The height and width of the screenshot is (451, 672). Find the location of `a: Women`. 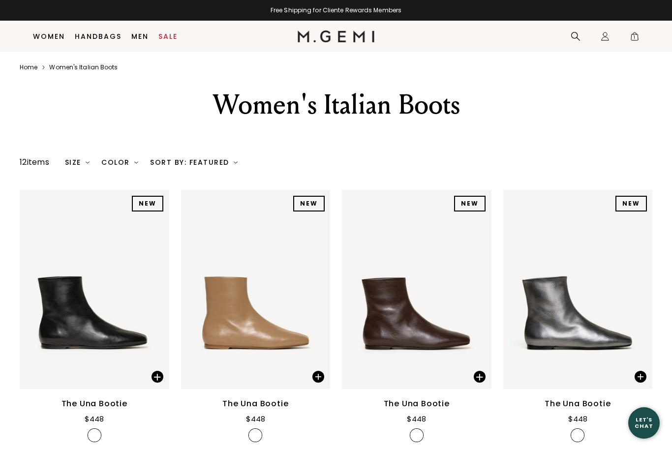

a: Women is located at coordinates (49, 36).